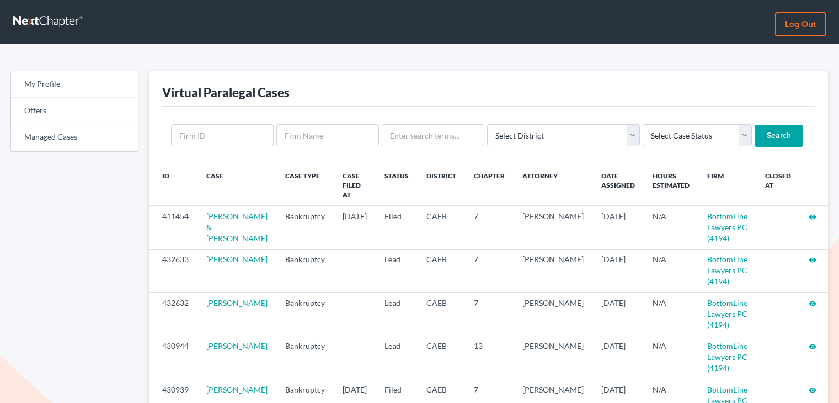 This screenshot has height=403, width=839. I want to click on th: Case Type, so click(305, 185).